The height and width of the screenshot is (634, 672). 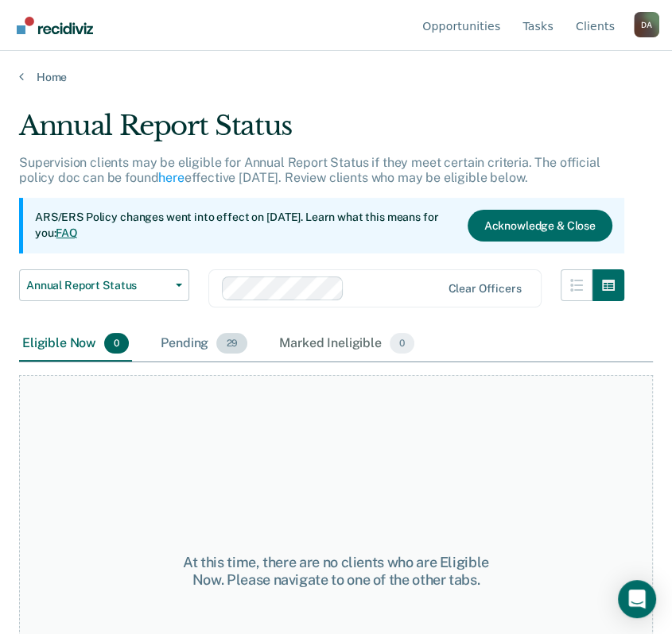 What do you see at coordinates (98, 285) in the screenshot?
I see `span: Annual Report Status` at bounding box center [98, 285].